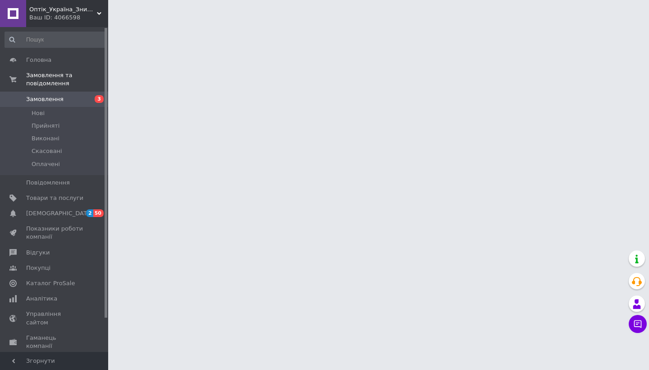 Image resolution: width=649 pixels, height=370 pixels. Describe the element at coordinates (55, 198) in the screenshot. I see `span: Товари та послуги` at that location.